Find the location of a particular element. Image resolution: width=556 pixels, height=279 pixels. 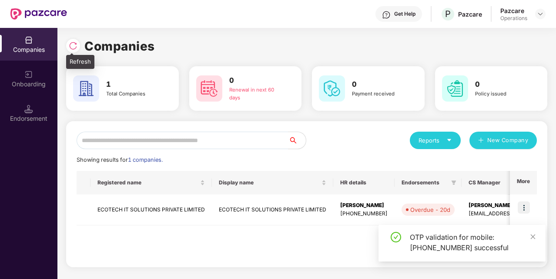

img: svg+xml;base64,PHN2ZyBpZD0iUmVsb2FkLTMyeDMyIiB4bWxucz0iaHR0cDovL3d3dy53My5vcmcvMjAwMC9zdmciIHdpZH... is located at coordinates (73, 46).